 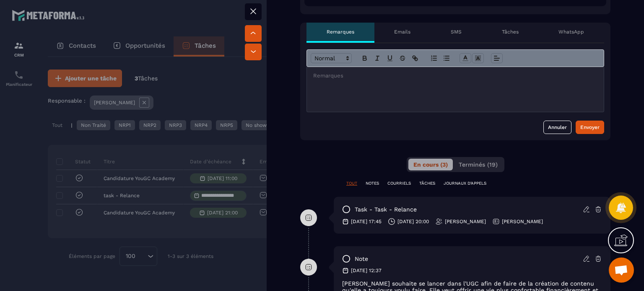 What do you see at coordinates (590, 128) in the screenshot?
I see `button: Envoyer` at bounding box center [590, 128].